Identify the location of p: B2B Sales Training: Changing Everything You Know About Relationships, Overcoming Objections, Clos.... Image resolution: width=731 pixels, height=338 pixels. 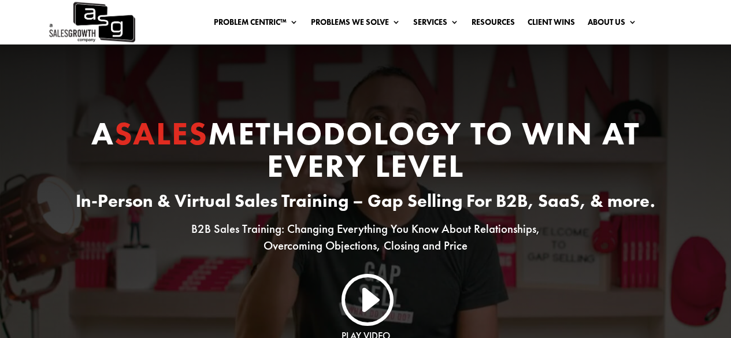
(366, 237).